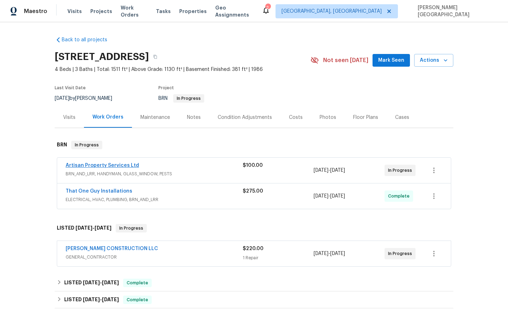 This screenshot has width=508, height=309. I want to click on span: Work Orders, so click(134, 11).